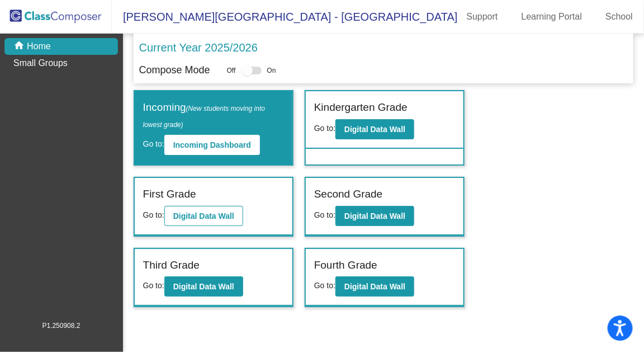  What do you see at coordinates (204, 116) in the screenshot?
I see `span: (New students moving into lowest grade)` at bounding box center [204, 116].